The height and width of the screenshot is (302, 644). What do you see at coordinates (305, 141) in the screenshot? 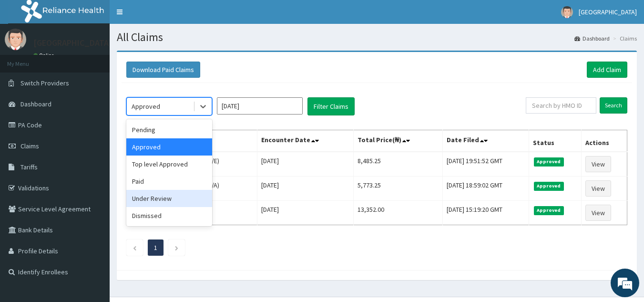
I see `th: Encounter Date` at bounding box center [305, 141].